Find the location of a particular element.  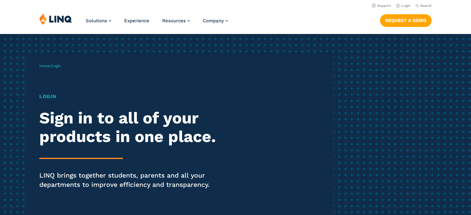

span: Experience is located at coordinates (137, 21).